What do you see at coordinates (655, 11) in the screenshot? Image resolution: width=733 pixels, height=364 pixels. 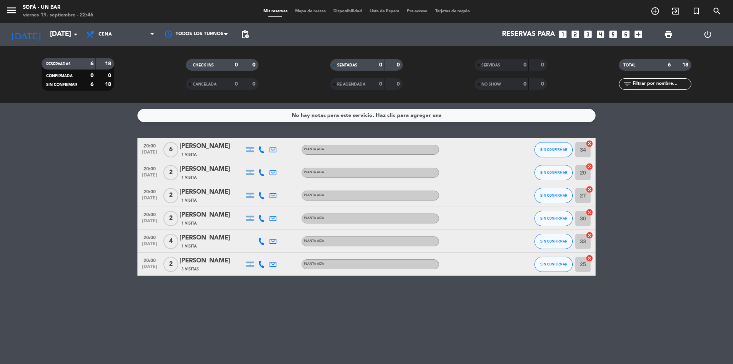 I see `i: add_circle_outline` at bounding box center [655, 11].